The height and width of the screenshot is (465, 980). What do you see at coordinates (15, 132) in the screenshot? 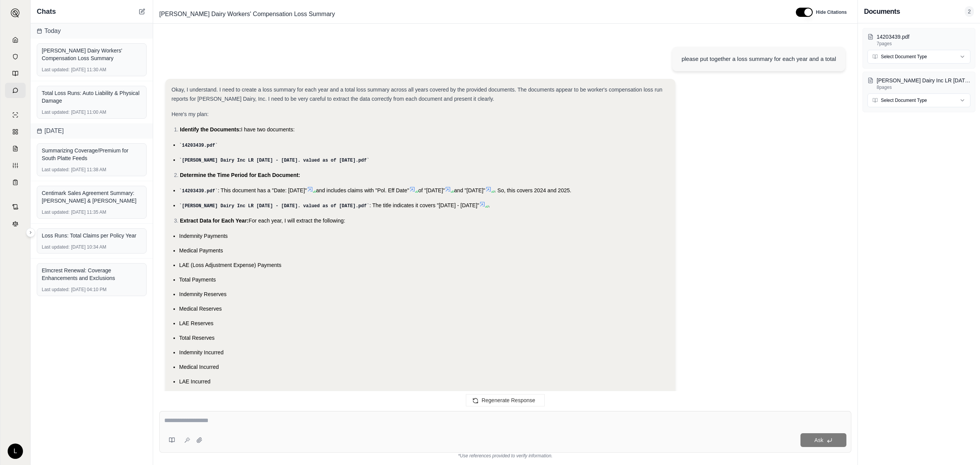
I see `a: Policy Comparisons` at bounding box center [15, 132].